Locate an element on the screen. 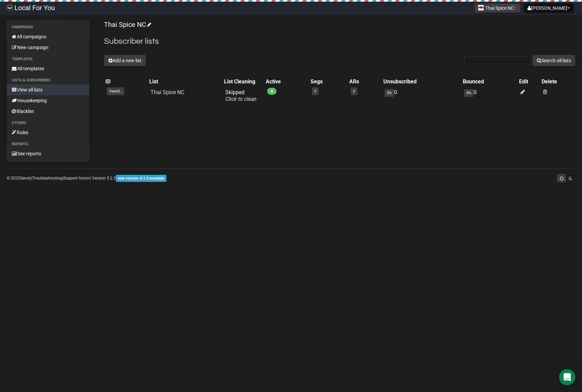 This screenshot has width=582, height=392. th: Active: No sort applied, activate to apply an ascending sort is located at coordinates (287, 82).